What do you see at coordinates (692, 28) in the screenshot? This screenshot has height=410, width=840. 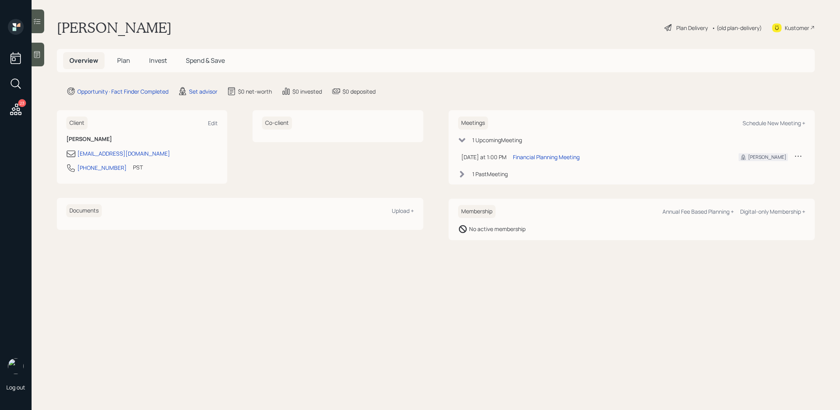 I see `div: Plan Delivery` at bounding box center [692, 28].